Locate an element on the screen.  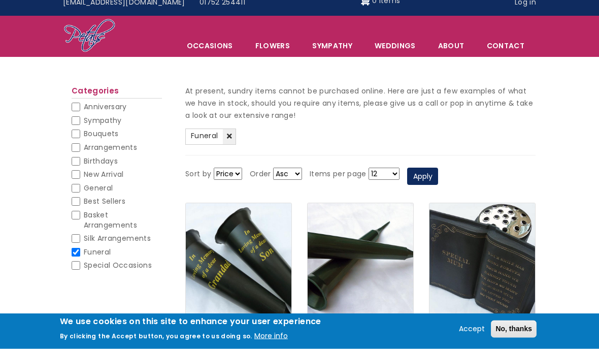
h2: We use cookies on this site to enhance your user experience is located at coordinates (190, 321).